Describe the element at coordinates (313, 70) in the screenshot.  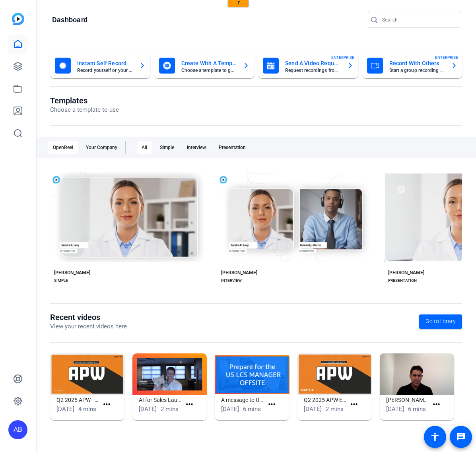
I see `mat-card-subtitle: Request recordings from anyone, anywhere` at that location.